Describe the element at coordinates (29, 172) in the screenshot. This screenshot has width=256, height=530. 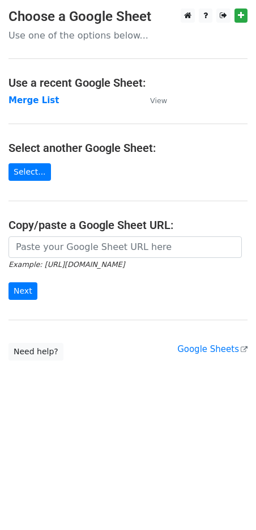
I see `a: Select...` at that location.